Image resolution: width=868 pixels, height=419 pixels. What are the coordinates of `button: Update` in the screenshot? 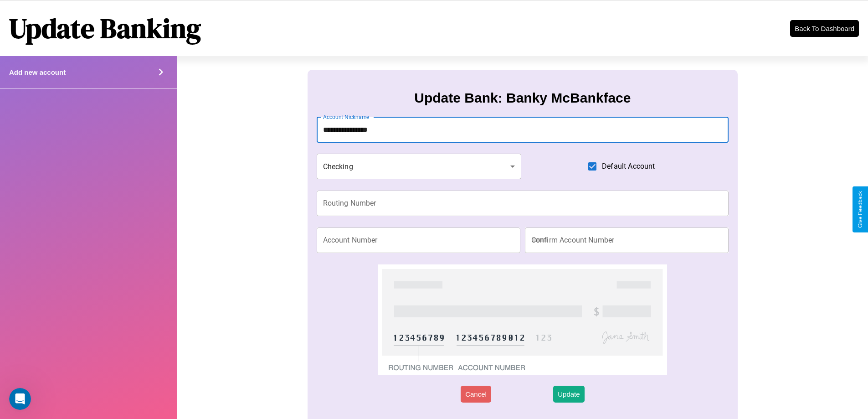 It's located at (569, 394).